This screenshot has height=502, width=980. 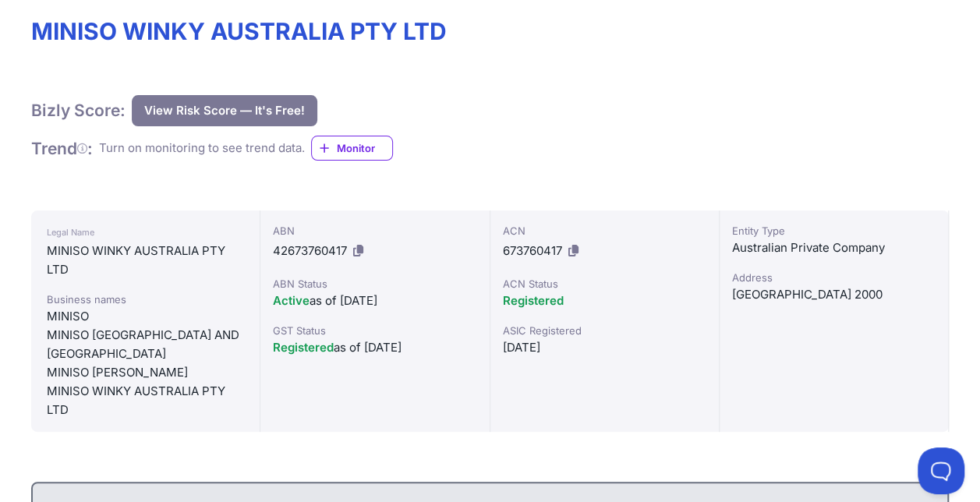 What do you see at coordinates (833, 231) in the screenshot?
I see `div: Entity Type` at bounding box center [833, 231].